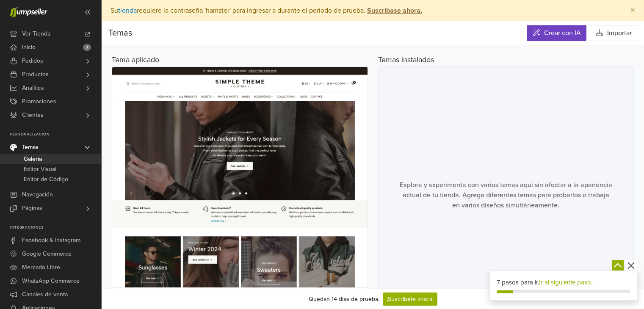 Image resolution: width=644 pixels, height=309 pixels. I want to click on p: Integraciones, so click(55, 227).